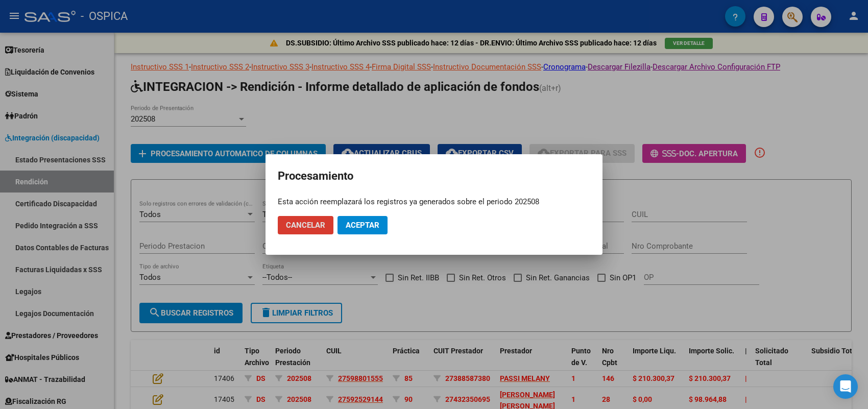 The image size is (868, 409). Describe the element at coordinates (305, 225) in the screenshot. I see `button: Cancelar` at that location.